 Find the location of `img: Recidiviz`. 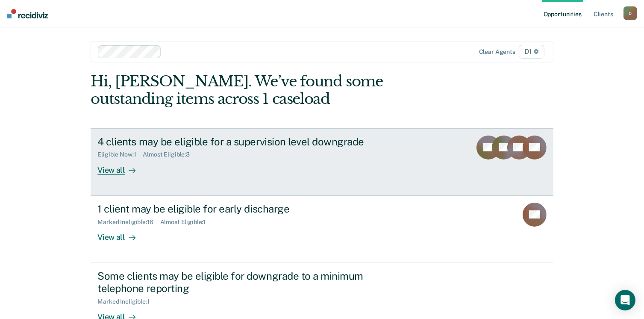

img: Recidiviz is located at coordinates (27, 14).